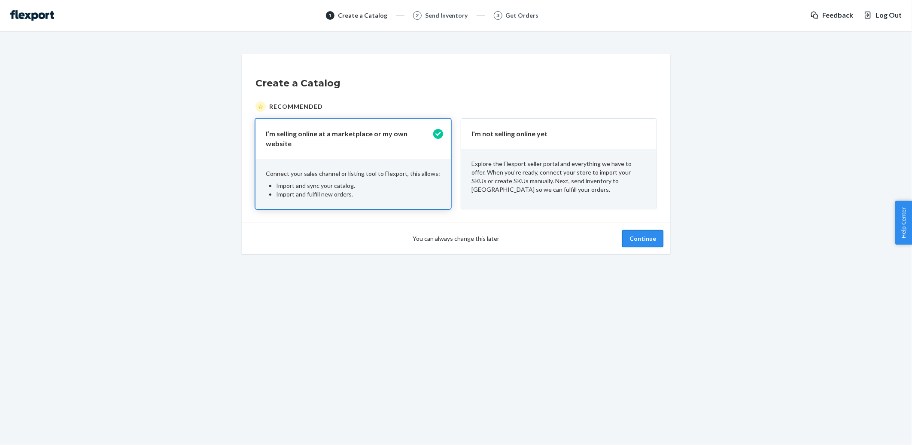 The height and width of the screenshot is (445, 912). What do you see at coordinates (316, 185) in the screenshot?
I see `span: Import and sync your catalog.` at bounding box center [316, 185].